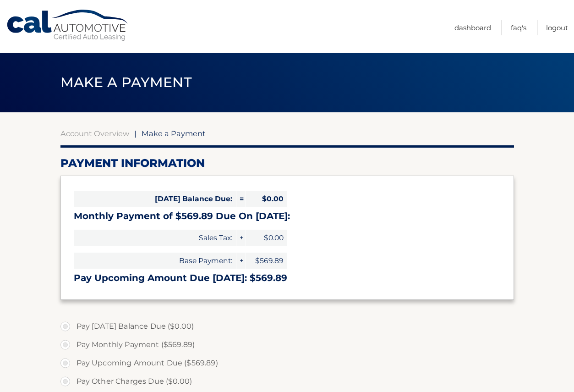 The width and height of the screenshot is (574, 392). What do you see at coordinates (287, 382) in the screenshot?
I see `label: Pay Other Charges Due ($0.00)` at bounding box center [287, 382].